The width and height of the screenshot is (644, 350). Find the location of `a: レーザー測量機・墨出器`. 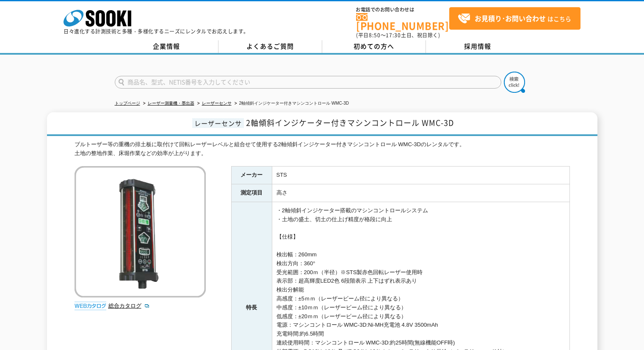

a: レーザー測量機・墨出器 is located at coordinates (171, 103).